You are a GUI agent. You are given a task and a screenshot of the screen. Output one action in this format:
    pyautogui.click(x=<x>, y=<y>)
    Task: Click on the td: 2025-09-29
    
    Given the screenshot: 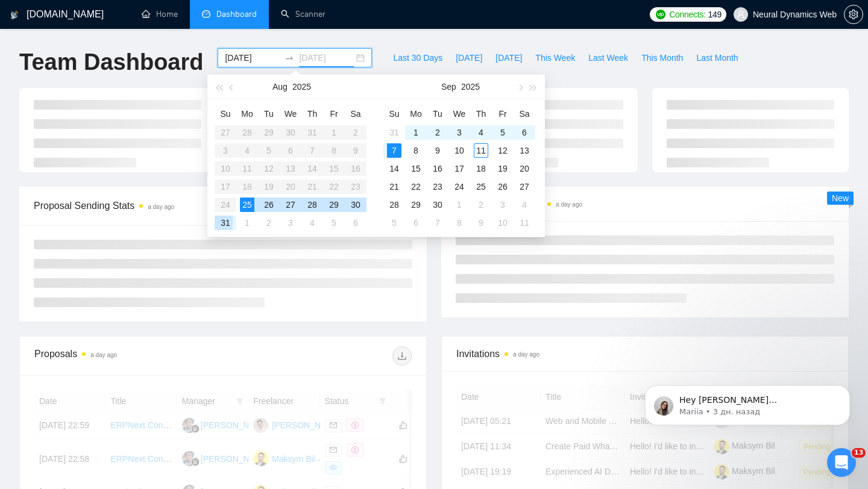 What is the action you would take?
    pyautogui.click(x=416, y=205)
    